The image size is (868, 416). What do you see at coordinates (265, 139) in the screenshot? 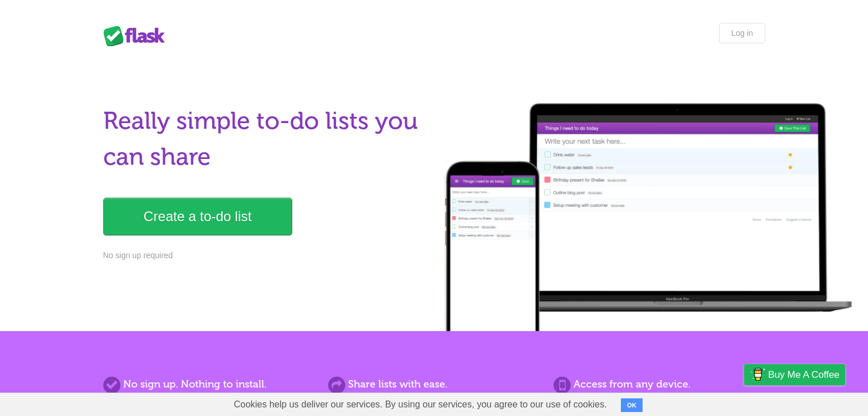
I see `h1: Really simple to-do lists you can share` at bounding box center [265, 139].